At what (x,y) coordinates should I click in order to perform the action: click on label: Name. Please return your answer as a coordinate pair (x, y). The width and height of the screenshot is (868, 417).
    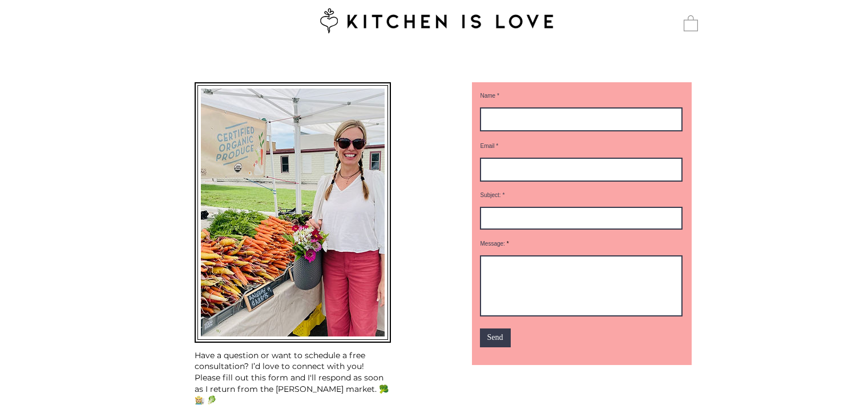
    Looking at the image, I should click on (581, 96).